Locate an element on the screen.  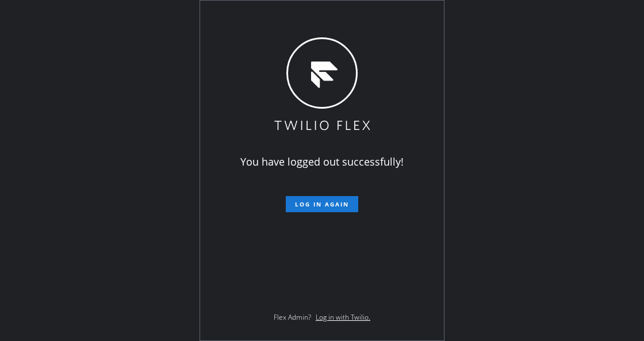
button: Log in again is located at coordinates (322, 204).